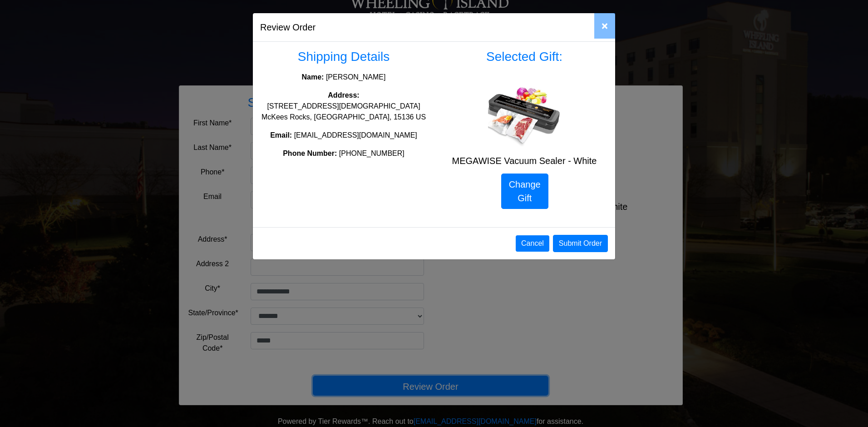  Describe the element at coordinates (605, 26) in the screenshot. I see `button: Close` at that location.